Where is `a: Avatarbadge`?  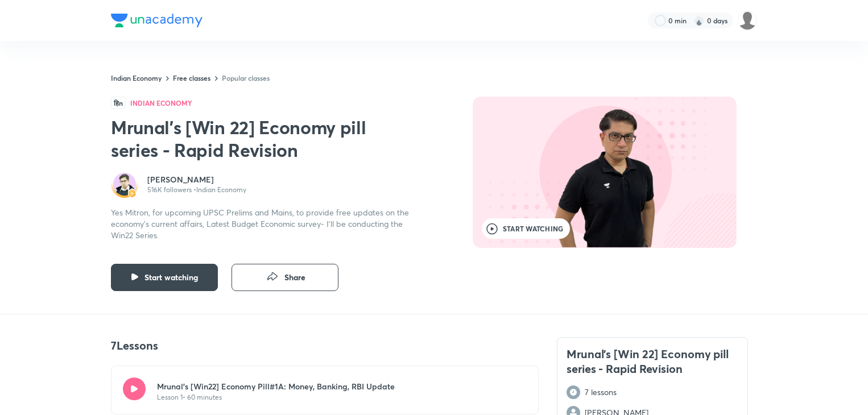
a: Avatarbadge is located at coordinates (125, 184).